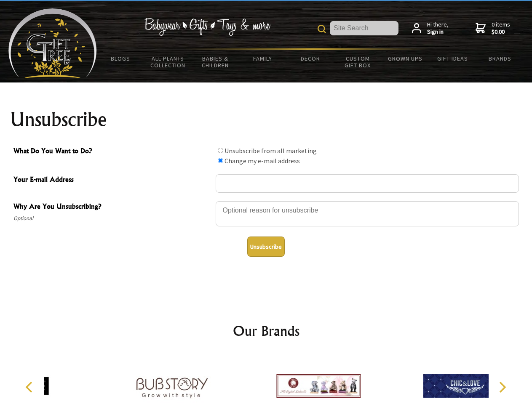 The height and width of the screenshot is (404, 532). What do you see at coordinates (112, 207) in the screenshot?
I see `span: Why Are You Unsubscribing?` at bounding box center [112, 207].